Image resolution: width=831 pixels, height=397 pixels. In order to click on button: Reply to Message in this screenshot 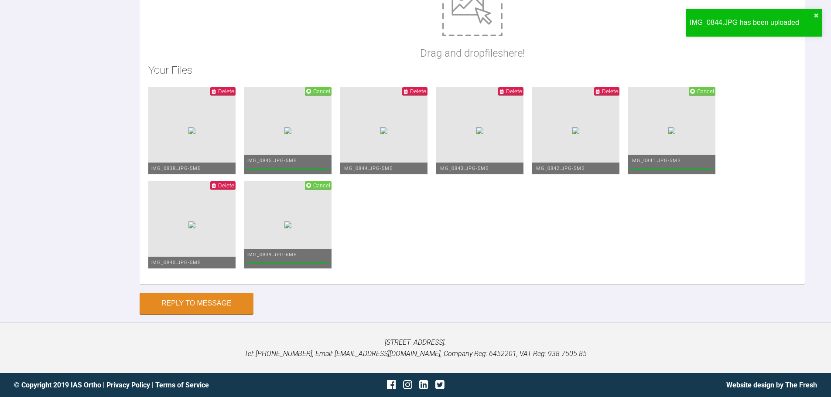, I will do `click(196, 304)`.